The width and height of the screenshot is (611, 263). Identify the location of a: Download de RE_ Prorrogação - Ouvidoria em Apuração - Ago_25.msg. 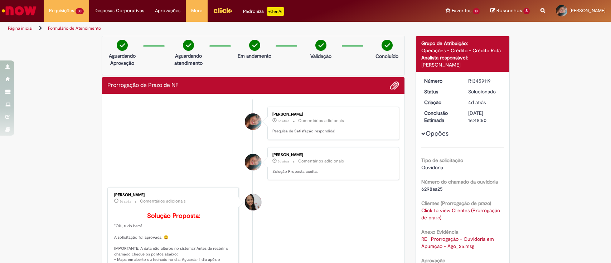
(459, 243).